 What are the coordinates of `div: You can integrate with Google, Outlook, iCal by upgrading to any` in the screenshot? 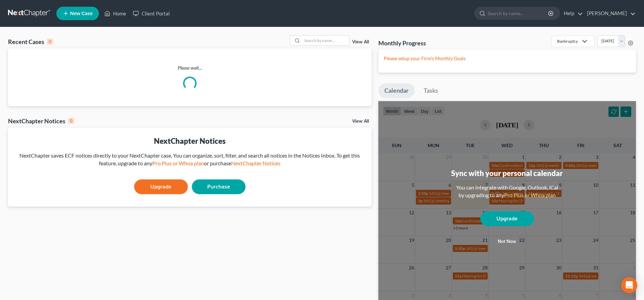 It's located at (507, 192).